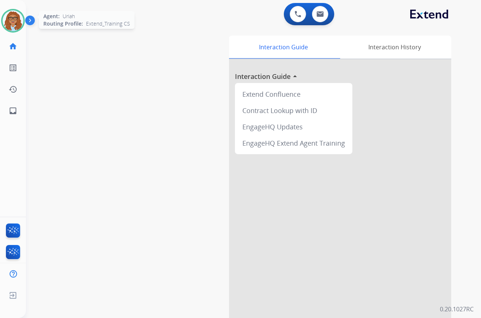 Image resolution: width=481 pixels, height=318 pixels. What do you see at coordinates (69, 16) in the screenshot?
I see `span: Uriah` at bounding box center [69, 16].